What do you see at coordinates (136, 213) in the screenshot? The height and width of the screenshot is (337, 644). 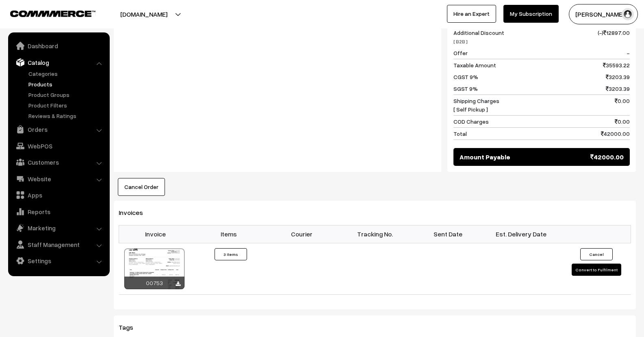 I see `span: Invoices` at bounding box center [136, 213].